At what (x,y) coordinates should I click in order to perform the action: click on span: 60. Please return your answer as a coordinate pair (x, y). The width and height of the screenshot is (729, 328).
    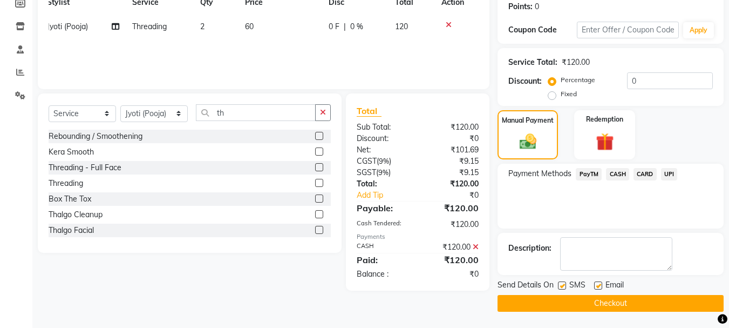
    Looking at the image, I should click on (249, 26).